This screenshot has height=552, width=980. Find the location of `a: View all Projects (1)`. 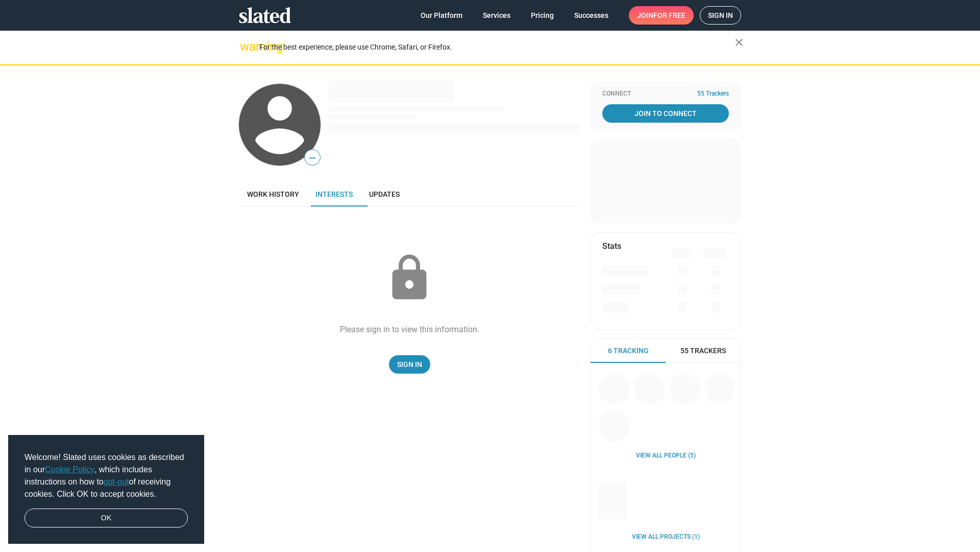

a: View all Projects (1) is located at coordinates (666, 537).